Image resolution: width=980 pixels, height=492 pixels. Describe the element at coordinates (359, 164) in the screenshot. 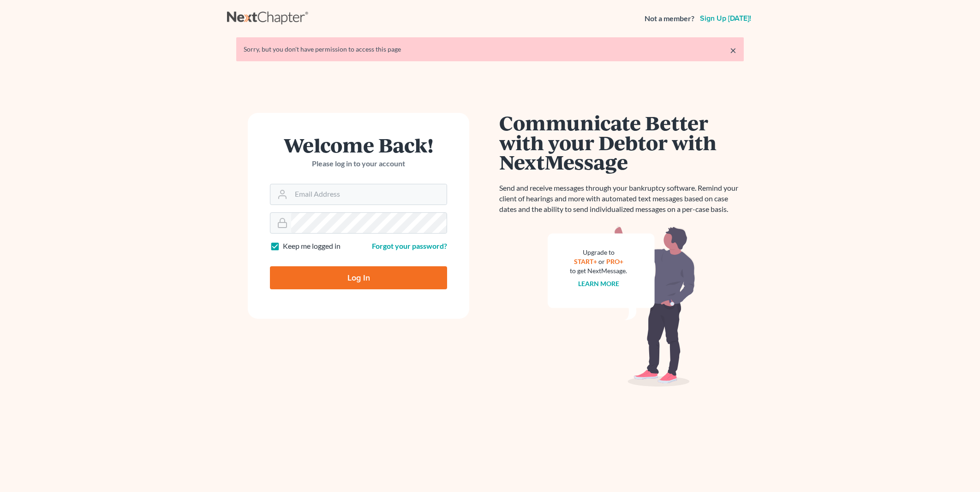

I see `p: Please log in to your account` at that location.